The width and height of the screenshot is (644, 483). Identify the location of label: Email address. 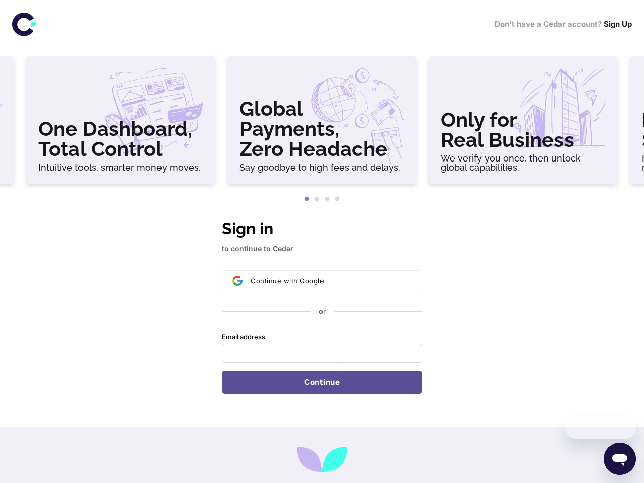
(243, 337).